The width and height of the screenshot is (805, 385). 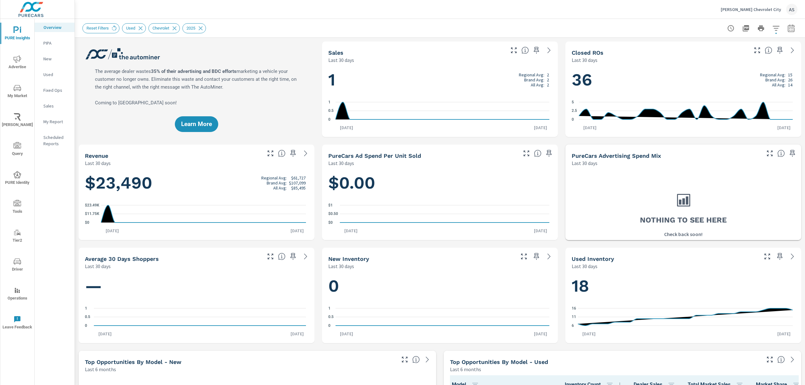 What do you see at coordinates (133, 362) in the screenshot?
I see `h5: Top Opportunities by Model - New` at bounding box center [133, 362].